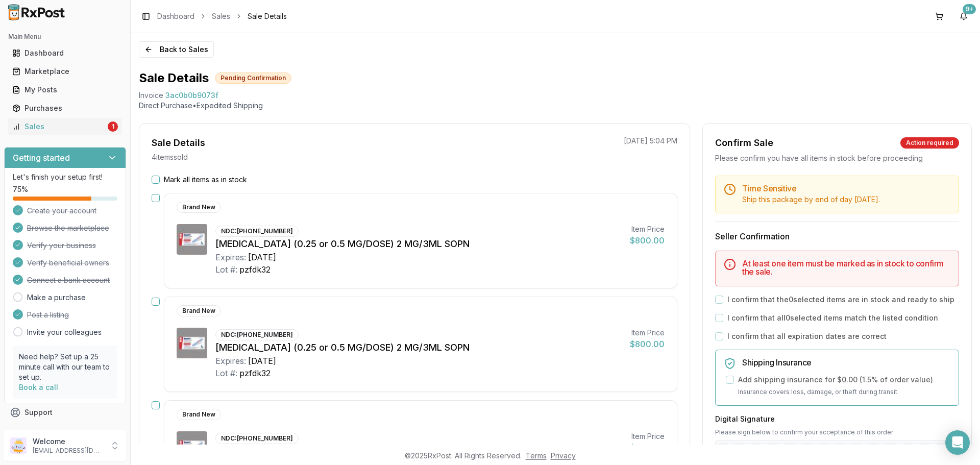  What do you see at coordinates (65, 367) in the screenshot?
I see `p: Need help? Set up a 25 minute call with our team to set up.` at bounding box center [65, 367].